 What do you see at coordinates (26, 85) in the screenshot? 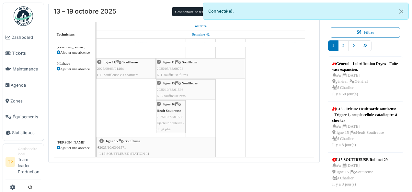
I see `span: Agenda` at bounding box center [26, 85].